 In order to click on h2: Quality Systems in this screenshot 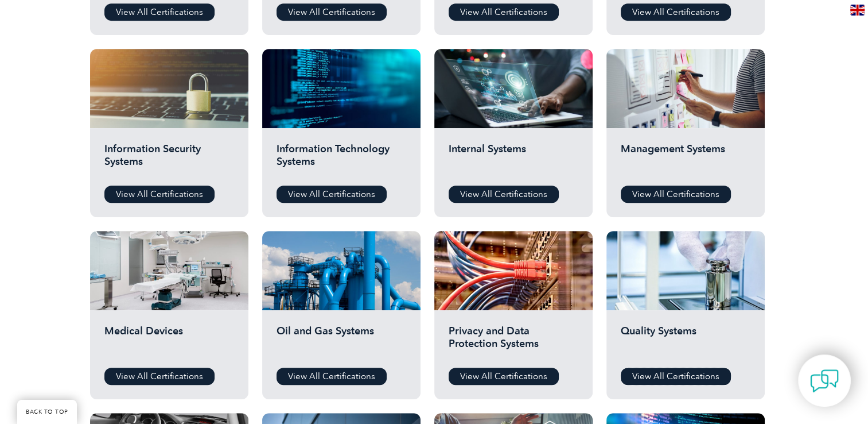, I will do `click(685, 341)`.